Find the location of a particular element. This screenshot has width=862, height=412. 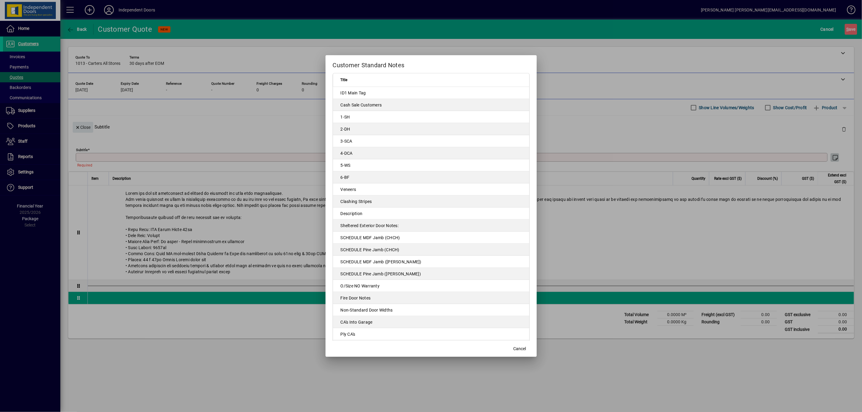

td: SCHEDULE MDF Jamb (CHCH) is located at coordinates (431, 238).